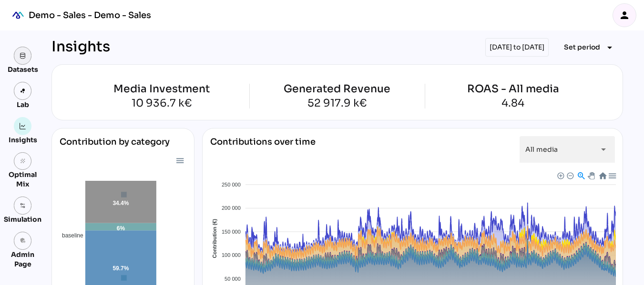 This screenshot has height=285, width=644. I want to click on i: admin_panel_settings, so click(23, 241).